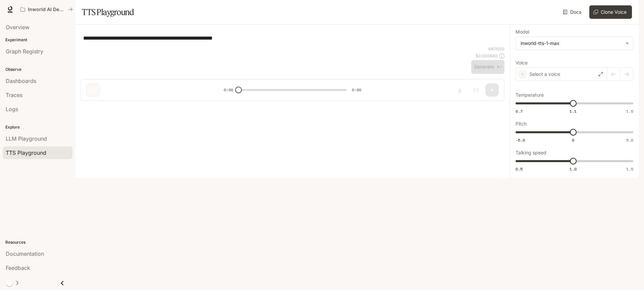  What do you see at coordinates (611, 12) in the screenshot?
I see `button: Clone Voice` at bounding box center [611, 12].